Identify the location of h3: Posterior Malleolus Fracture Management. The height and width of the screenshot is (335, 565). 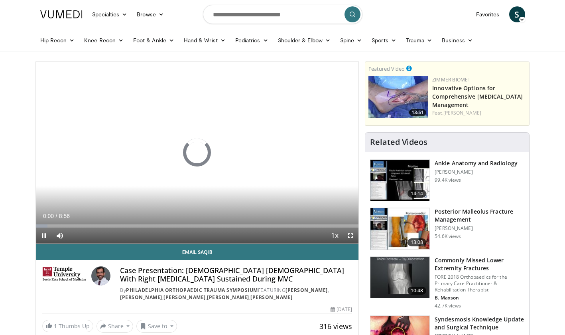
(480, 215).